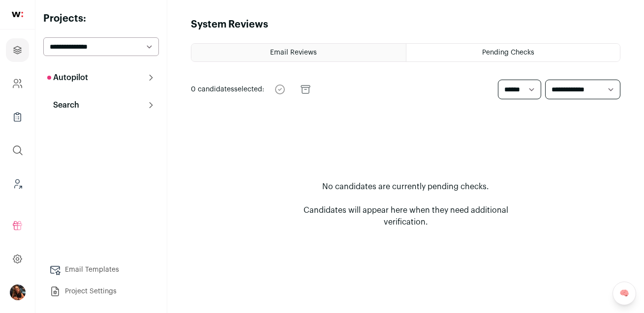  I want to click on a: Email Reviews, so click(299, 53).